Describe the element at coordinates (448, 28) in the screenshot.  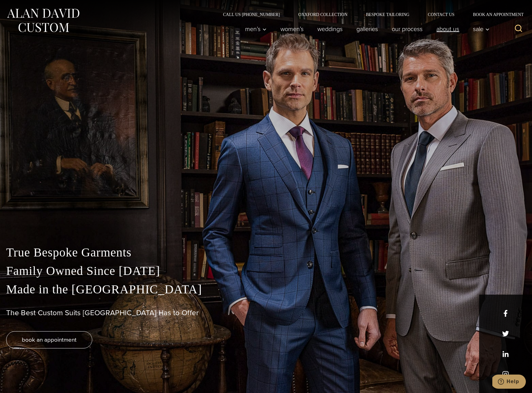
I see `a: About Us` at that location.